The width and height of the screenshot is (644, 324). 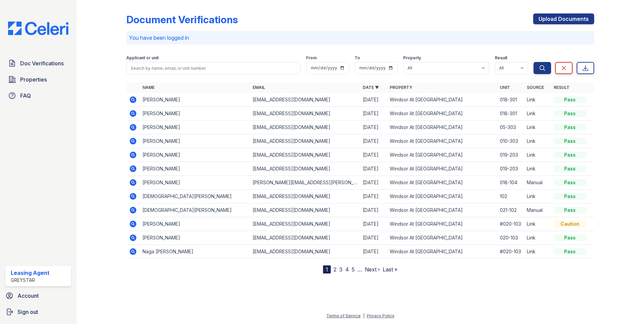 What do you see at coordinates (38, 96) in the screenshot?
I see `a: FAQ` at bounding box center [38, 96].